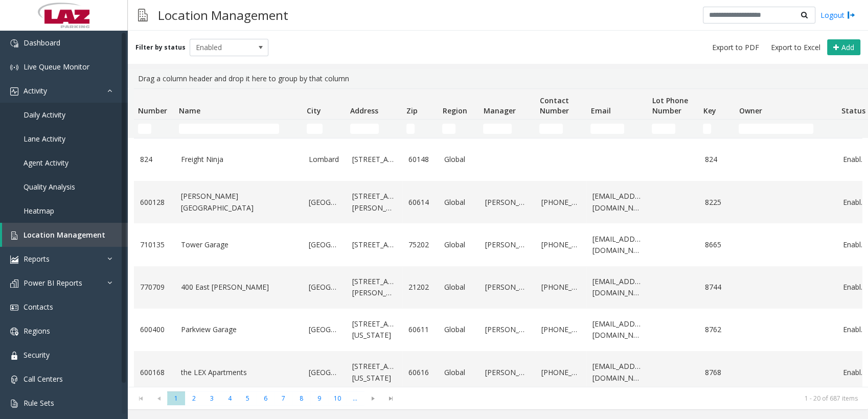 The image size is (868, 419). Describe the element at coordinates (39, 210) in the screenshot. I see `span: Heatmap` at that location.